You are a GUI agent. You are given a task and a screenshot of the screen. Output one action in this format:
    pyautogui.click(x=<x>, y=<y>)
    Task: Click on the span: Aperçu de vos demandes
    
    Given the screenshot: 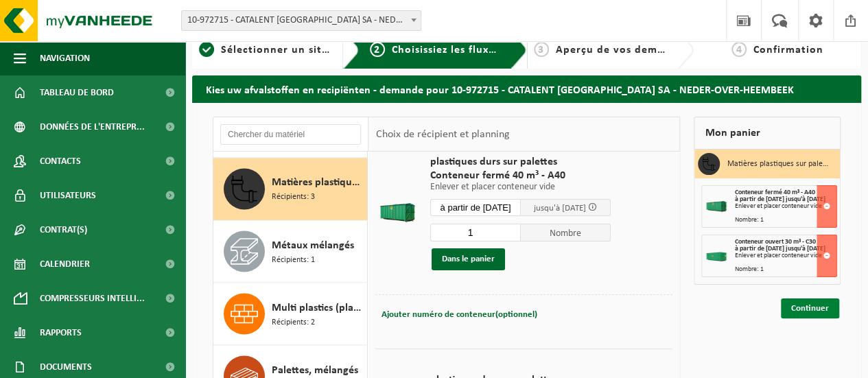 What is the action you would take?
    pyautogui.click(x=622, y=50)
    